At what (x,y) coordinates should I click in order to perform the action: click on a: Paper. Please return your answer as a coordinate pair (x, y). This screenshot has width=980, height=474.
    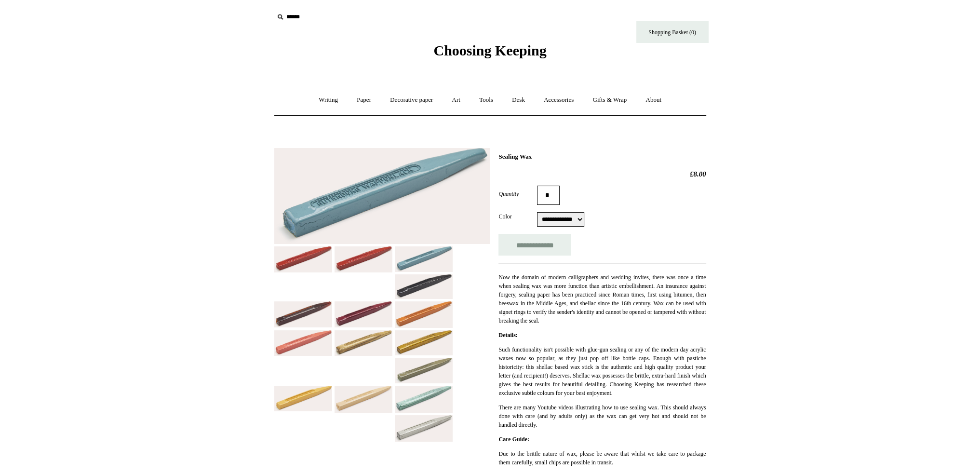
    Looking at the image, I should click on (364, 100).